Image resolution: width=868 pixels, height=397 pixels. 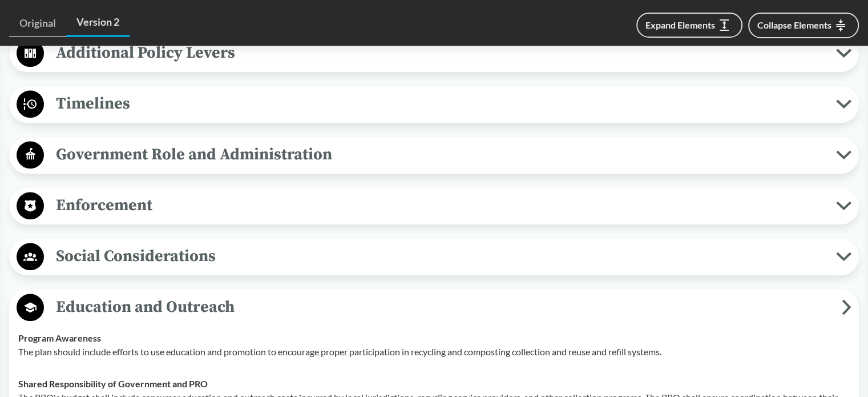 I want to click on button: Collapse Elements, so click(x=804, y=25).